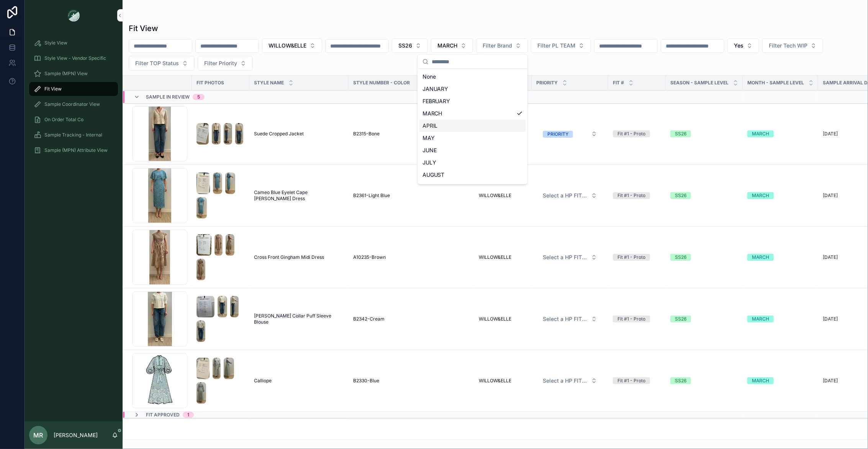 This screenshot has height=449, width=868. Describe the element at coordinates (222, 306) in the screenshot. I see `img: Screenshot-2025-08-20-at-10.48.57-AM.png` at that location.